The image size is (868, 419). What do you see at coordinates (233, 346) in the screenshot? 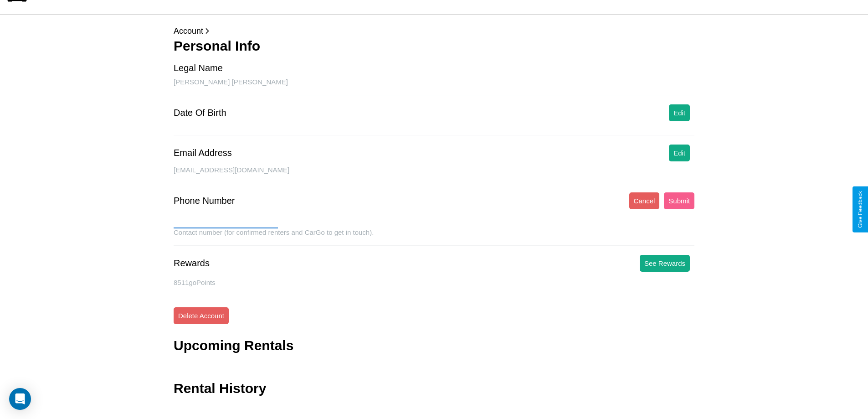
I see `h3: Upcoming Rentals` at bounding box center [233, 346].